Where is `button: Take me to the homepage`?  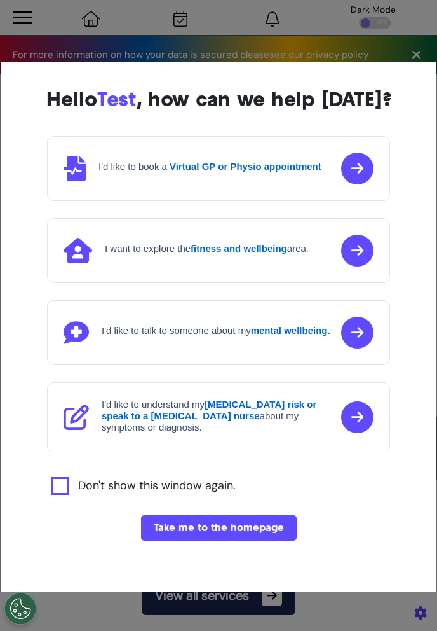
button: Take me to the homepage is located at coordinates (219, 528).